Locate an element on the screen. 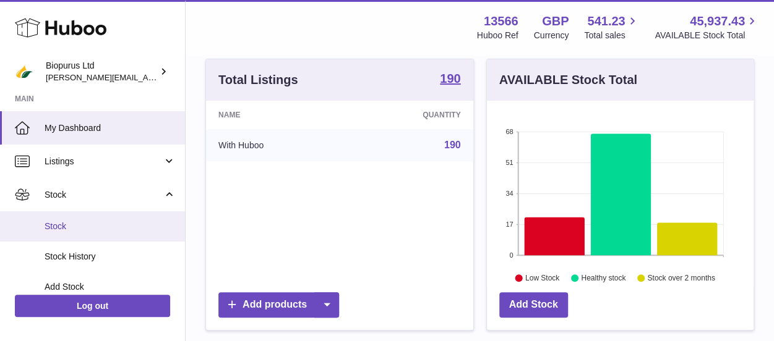 This screenshot has height=341, width=774. text: Stock over 2 months is located at coordinates (680, 278).